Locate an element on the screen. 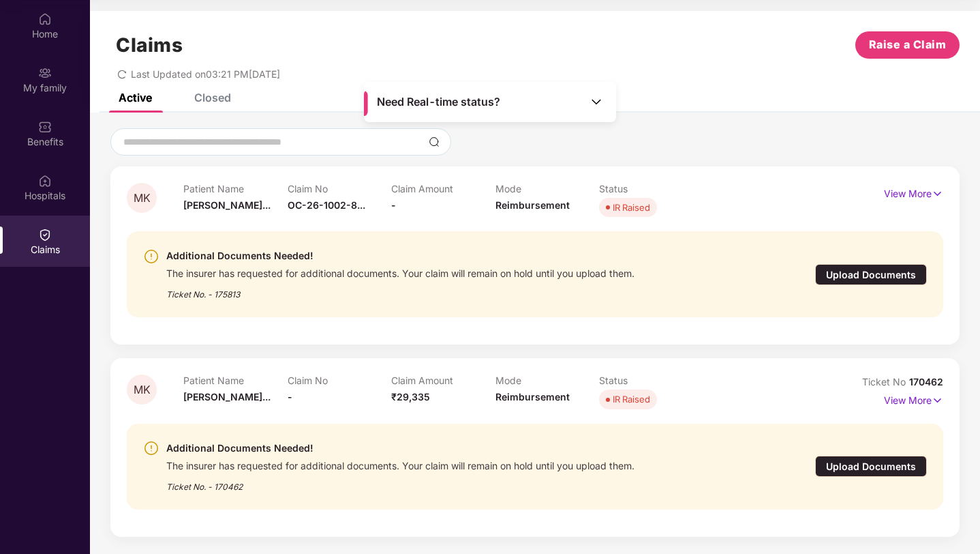 Image resolution: width=980 pixels, height=554 pixels. span: Raise a Claim is located at coordinates (907, 44).